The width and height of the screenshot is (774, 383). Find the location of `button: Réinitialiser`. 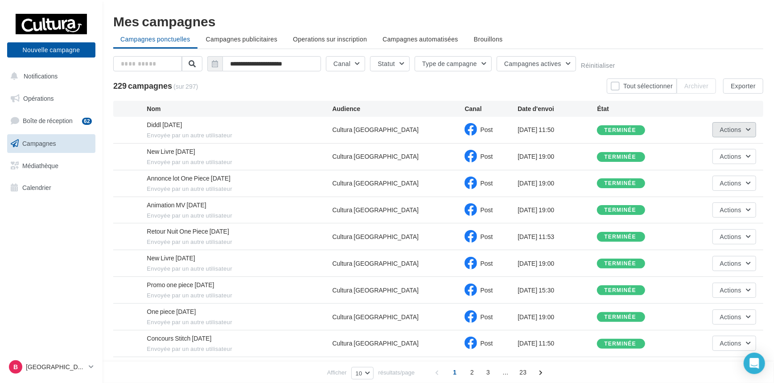

button: Réinitialiser is located at coordinates (598, 66).